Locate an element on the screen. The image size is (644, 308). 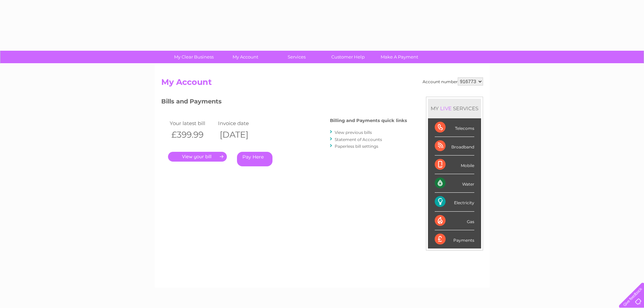
td: Your latest bill is located at coordinates (192, 123).